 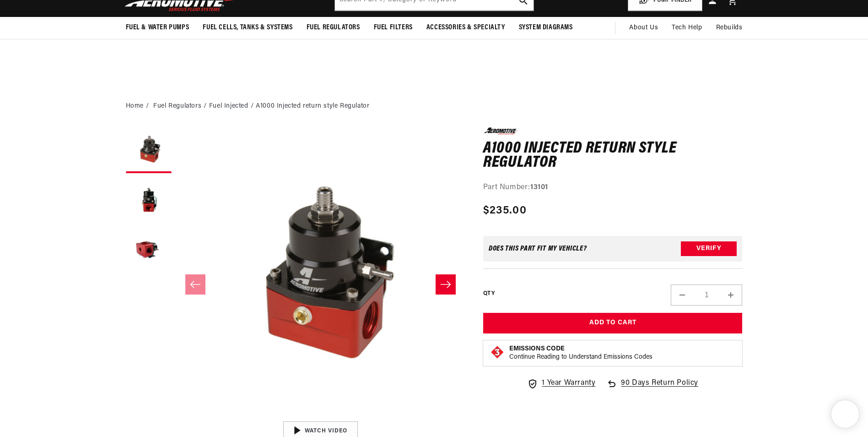 I want to click on summary: Fuel Filters, so click(x=393, y=28).